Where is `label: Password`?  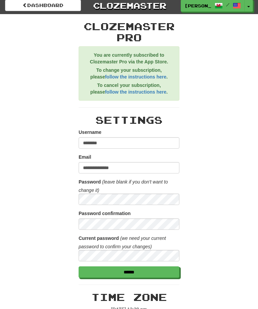
label: Password is located at coordinates (90, 182).